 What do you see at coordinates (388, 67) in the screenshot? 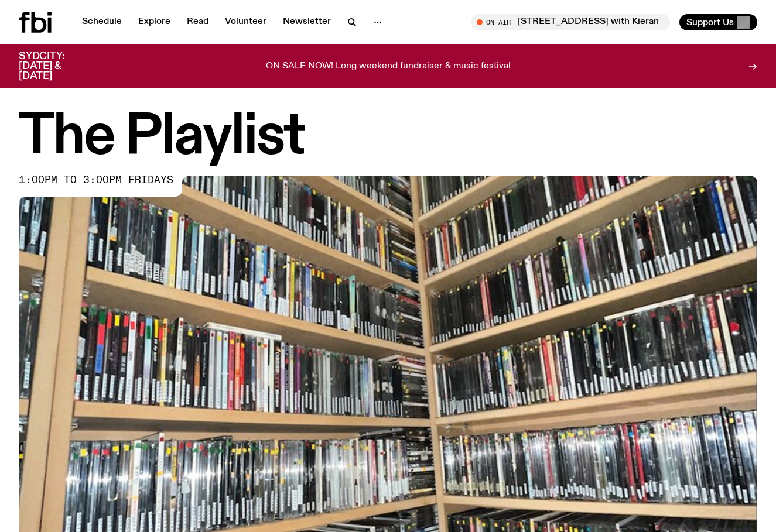
I see `p: ON SALE NOW! Long weekend fundraiser & music festival` at bounding box center [388, 67].